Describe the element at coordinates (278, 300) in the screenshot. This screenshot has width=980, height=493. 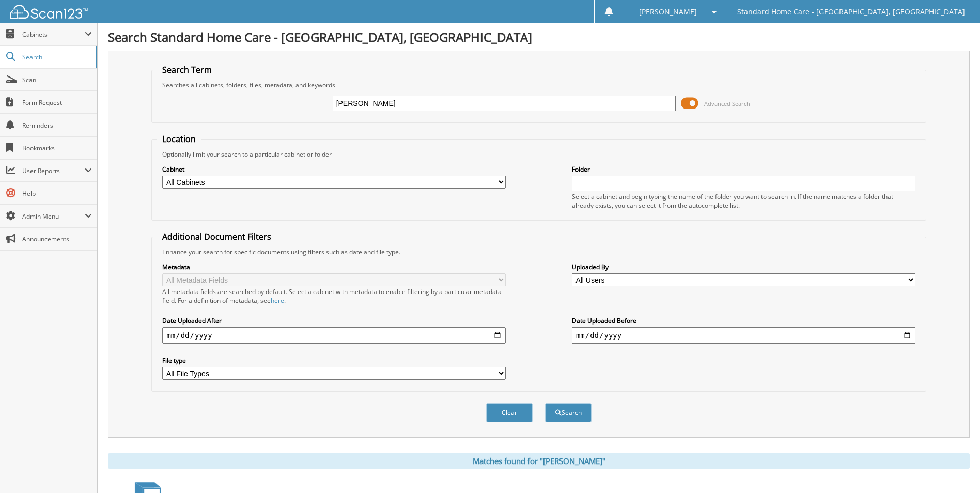
I see `a: here` at that location.